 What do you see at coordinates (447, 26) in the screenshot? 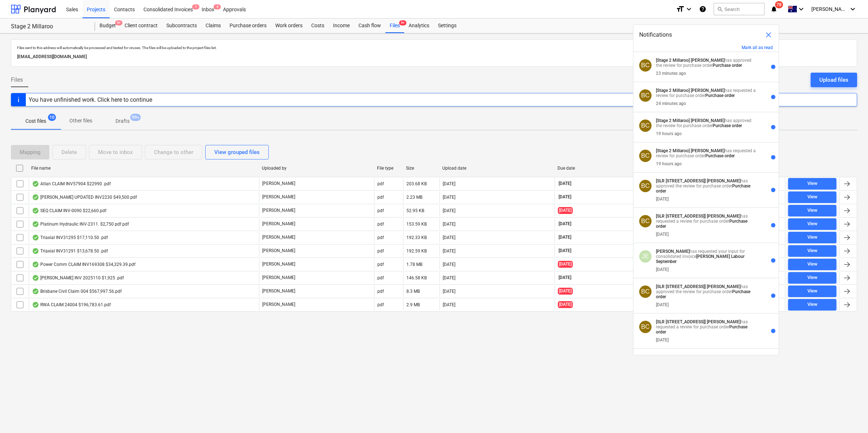
I see `div: Settings` at bounding box center [447, 26].